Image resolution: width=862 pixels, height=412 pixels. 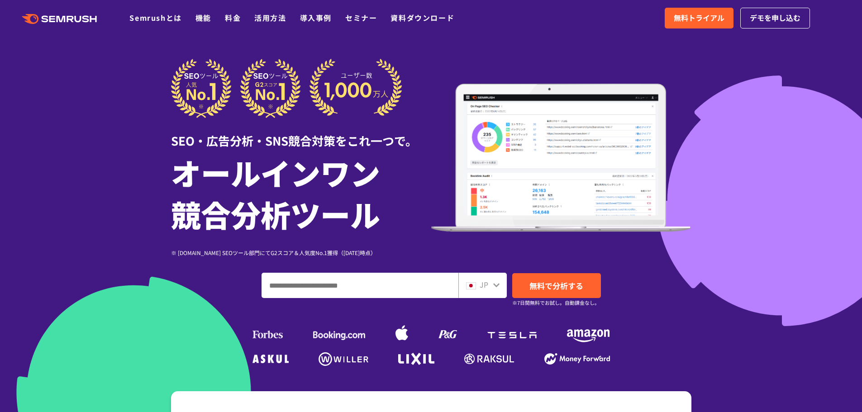 What do you see at coordinates (270, 18) in the screenshot?
I see `a: 活用方法` at bounding box center [270, 18].